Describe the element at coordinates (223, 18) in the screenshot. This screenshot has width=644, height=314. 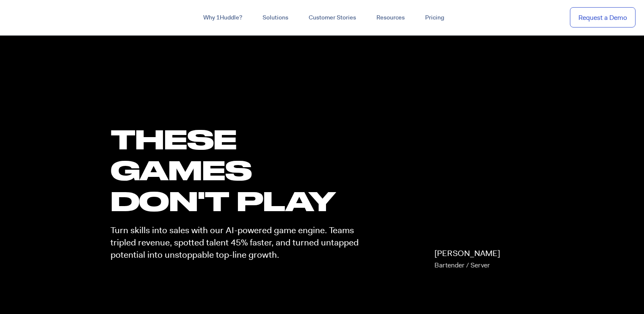
I see `a: Why 1Huddle?` at that location.